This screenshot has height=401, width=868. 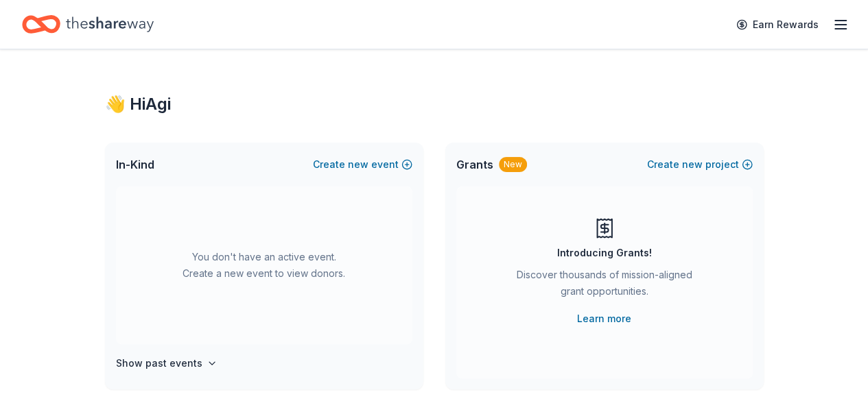 I want to click on a: Earn Rewards, so click(x=777, y=24).